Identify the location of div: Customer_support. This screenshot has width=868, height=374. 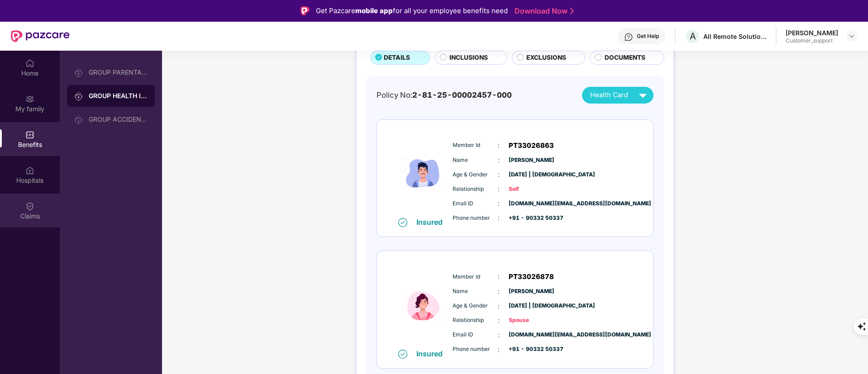
(812, 41).